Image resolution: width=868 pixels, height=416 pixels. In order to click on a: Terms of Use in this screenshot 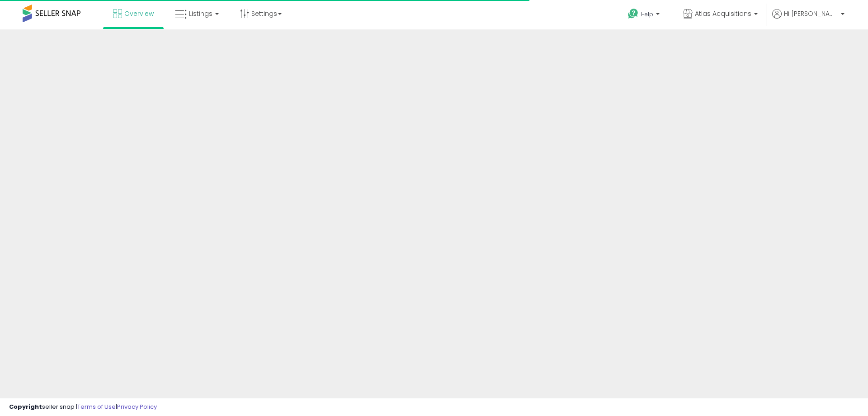, I will do `click(96, 407)`.